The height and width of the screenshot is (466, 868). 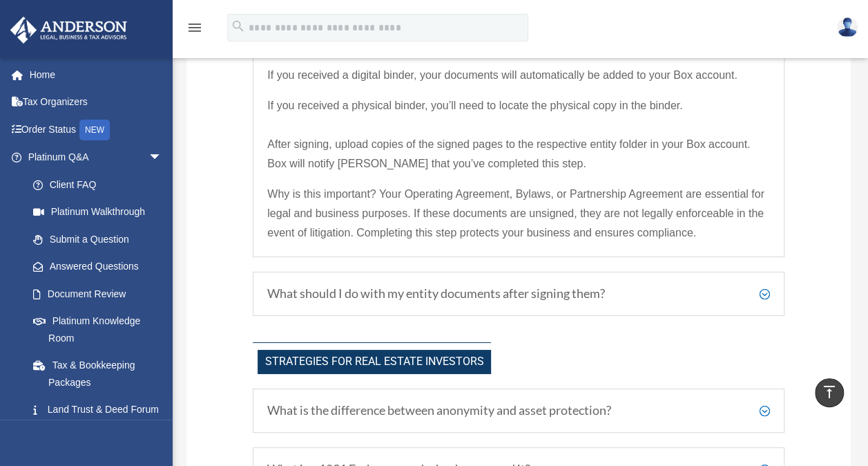 What do you see at coordinates (829, 392) in the screenshot?
I see `a: vertical_align_top` at bounding box center [829, 392].